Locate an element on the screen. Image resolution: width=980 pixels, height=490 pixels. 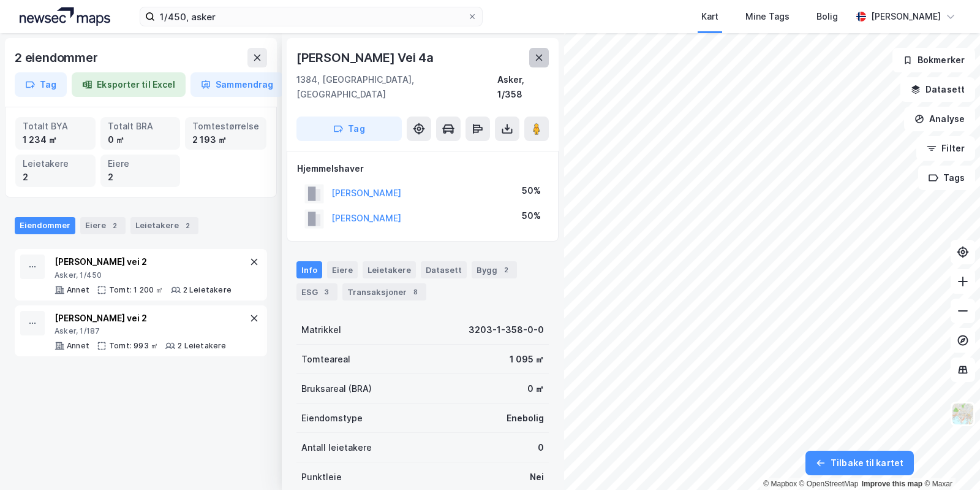
div: 1 095 ㎡ is located at coordinates (527, 360).